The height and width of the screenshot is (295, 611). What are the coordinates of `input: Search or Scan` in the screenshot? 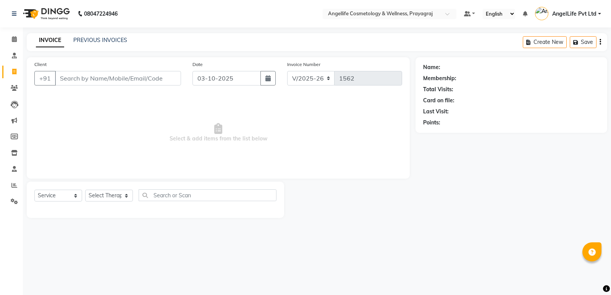 It's located at (207, 195).